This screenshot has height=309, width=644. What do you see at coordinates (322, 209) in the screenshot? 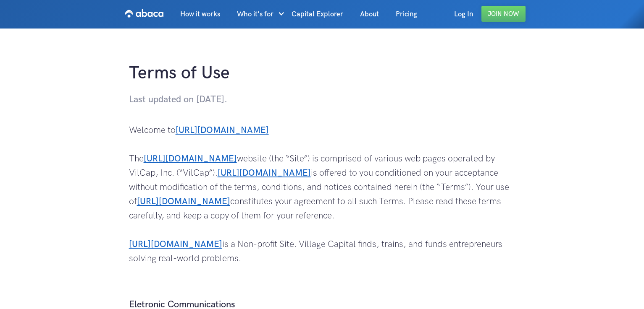
I see `p: Welcome to The website (the “Site”) is comprised of various web pages operated by VilCap, Inc. (“...` at bounding box center [322, 209].